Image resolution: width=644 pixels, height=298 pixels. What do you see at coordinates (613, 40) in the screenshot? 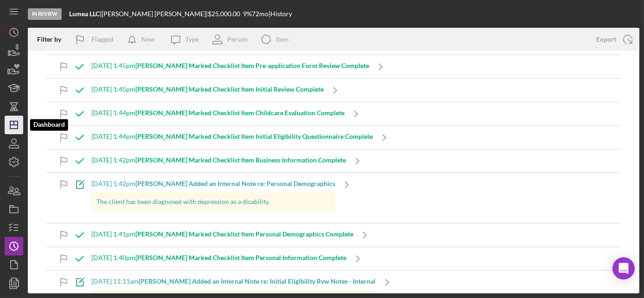
I see `button: Export` at bounding box center [613, 40].